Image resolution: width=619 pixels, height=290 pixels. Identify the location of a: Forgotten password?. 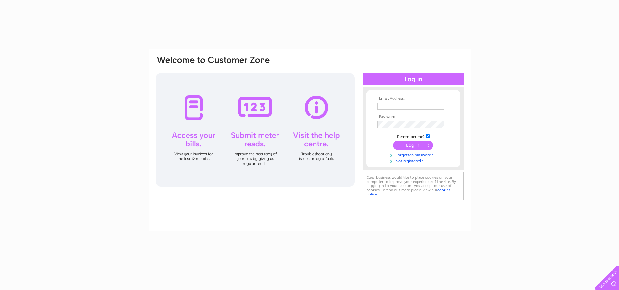
(414, 154).